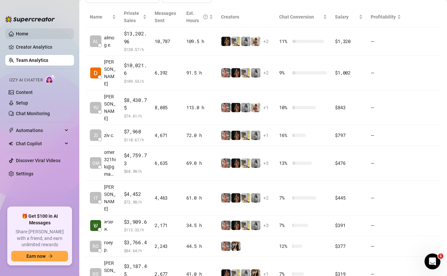 The height and width of the screenshot is (276, 447). I want to click on div: 44.5 h, so click(200, 246).